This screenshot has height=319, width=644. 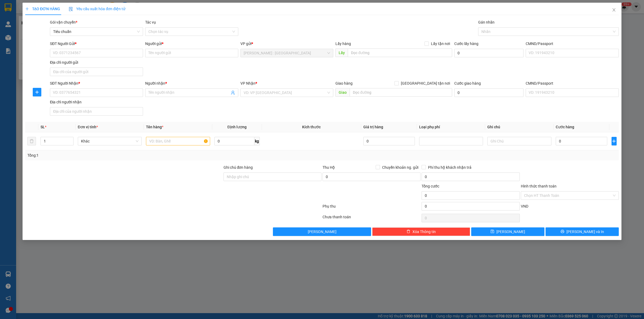 What do you see at coordinates (110, 141) in the screenshot?
I see `span: Khác` at bounding box center [110, 141].